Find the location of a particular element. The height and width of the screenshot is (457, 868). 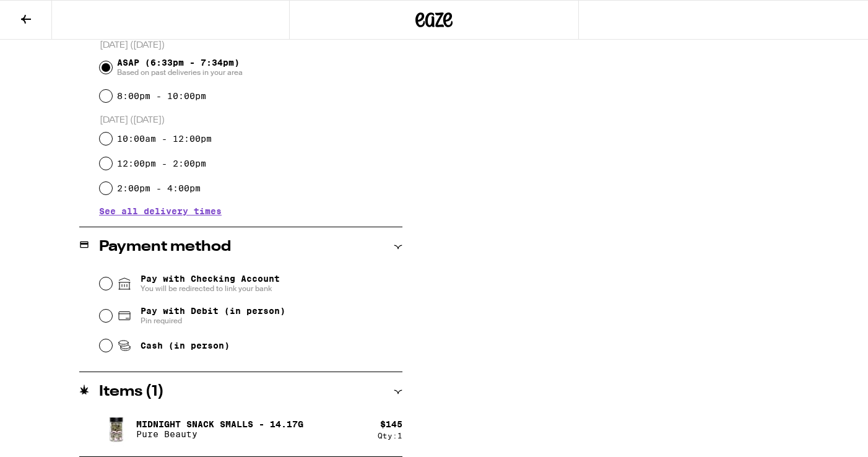

img: Midnight Snack Smalls - 14.17g is located at coordinates (116, 429).